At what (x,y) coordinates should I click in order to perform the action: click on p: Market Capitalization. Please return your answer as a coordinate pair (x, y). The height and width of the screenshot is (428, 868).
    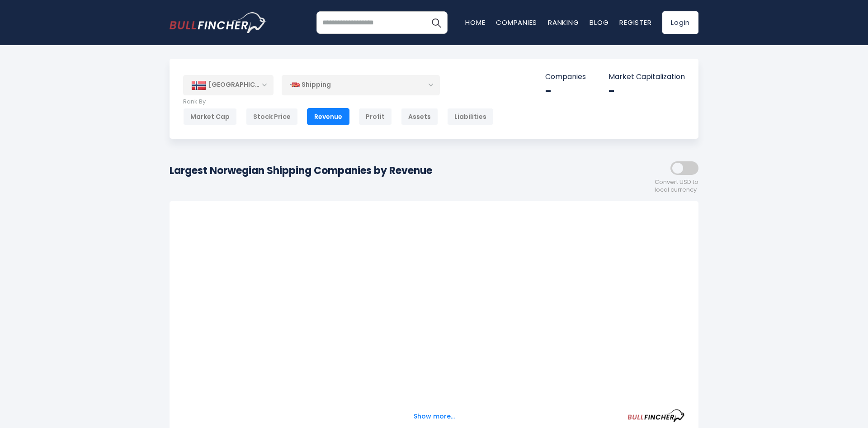
    Looking at the image, I should click on (646, 77).